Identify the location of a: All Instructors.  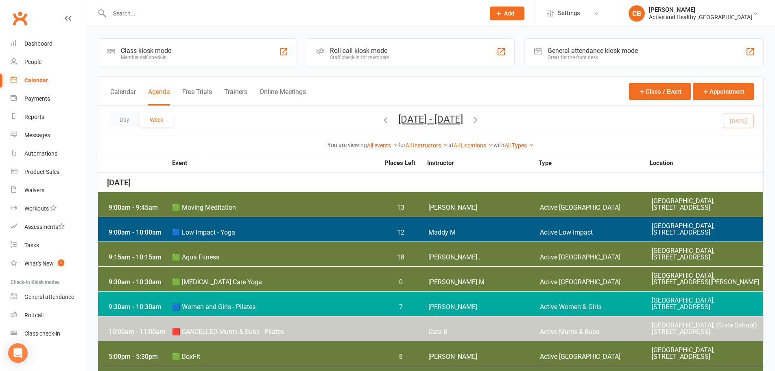
(427, 145).